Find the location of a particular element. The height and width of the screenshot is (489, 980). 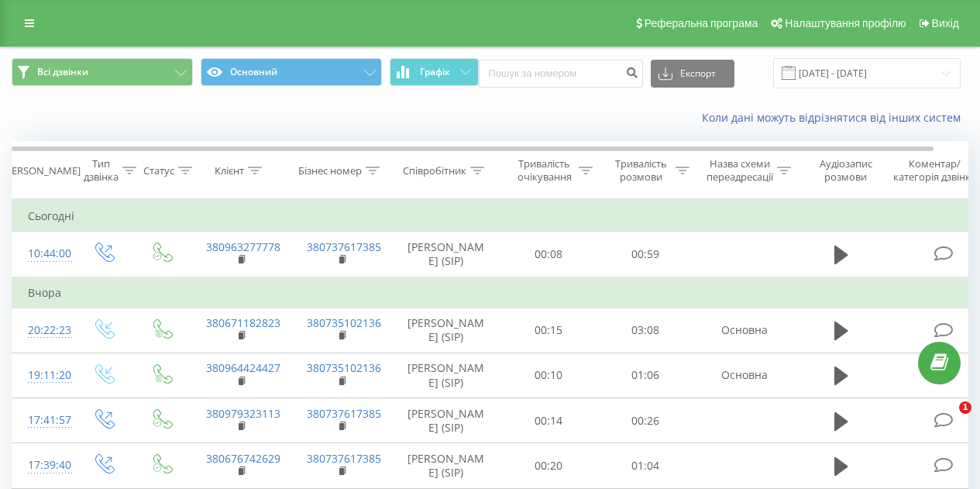

div: Коментар/категорія дзвінка is located at coordinates (935, 170).